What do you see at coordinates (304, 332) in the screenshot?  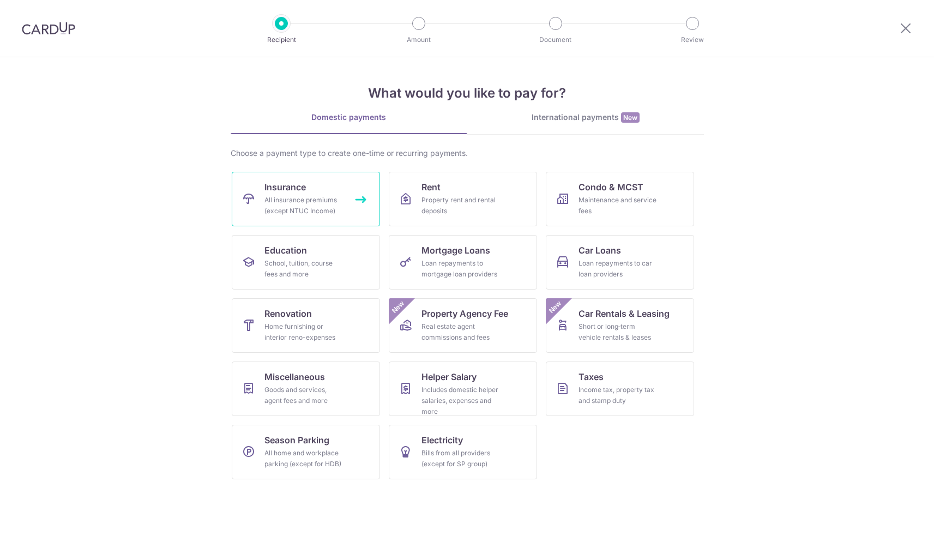 I see `div: Home furnishing or interior reno-expenses` at bounding box center [304, 332].